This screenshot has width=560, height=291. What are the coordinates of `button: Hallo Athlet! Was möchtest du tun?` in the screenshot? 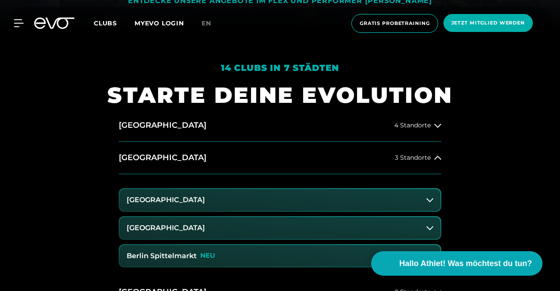 It's located at (457, 264).